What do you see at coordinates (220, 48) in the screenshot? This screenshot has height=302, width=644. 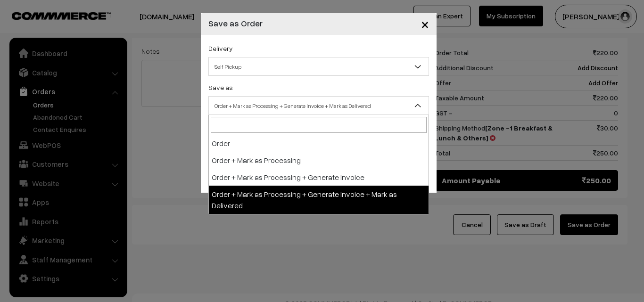 I see `label: Delivery` at bounding box center [220, 48].